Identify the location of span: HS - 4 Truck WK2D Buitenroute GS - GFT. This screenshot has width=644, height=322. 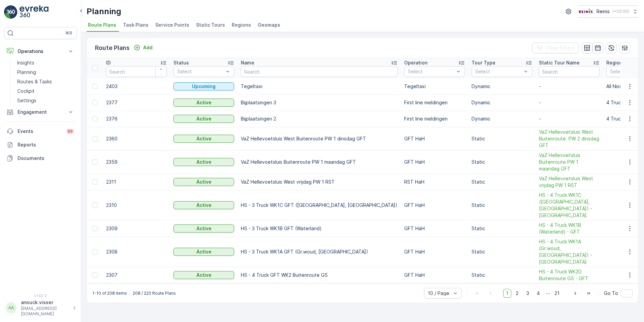
(569, 275).